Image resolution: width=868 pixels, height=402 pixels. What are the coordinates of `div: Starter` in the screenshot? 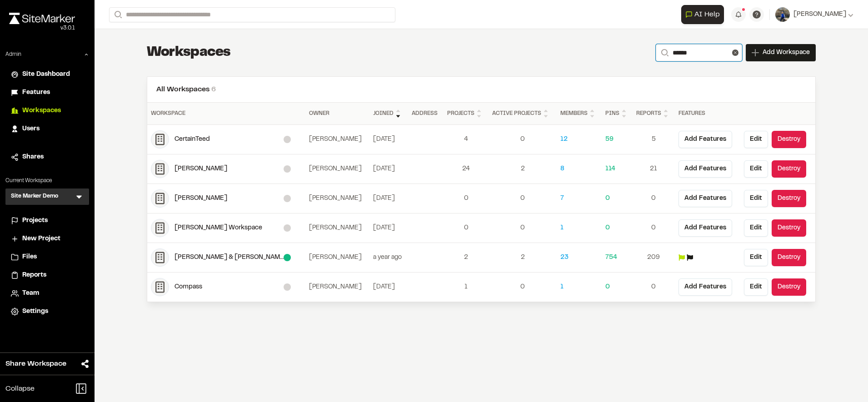 It's located at (288, 257).